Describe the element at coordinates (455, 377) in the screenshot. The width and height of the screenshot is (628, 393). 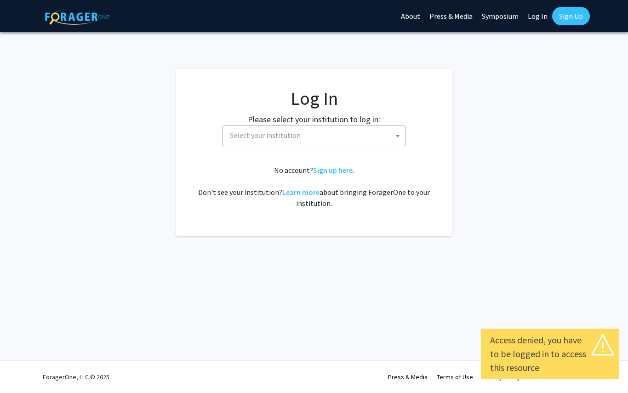
I see `a: Terms of Use` at that location.